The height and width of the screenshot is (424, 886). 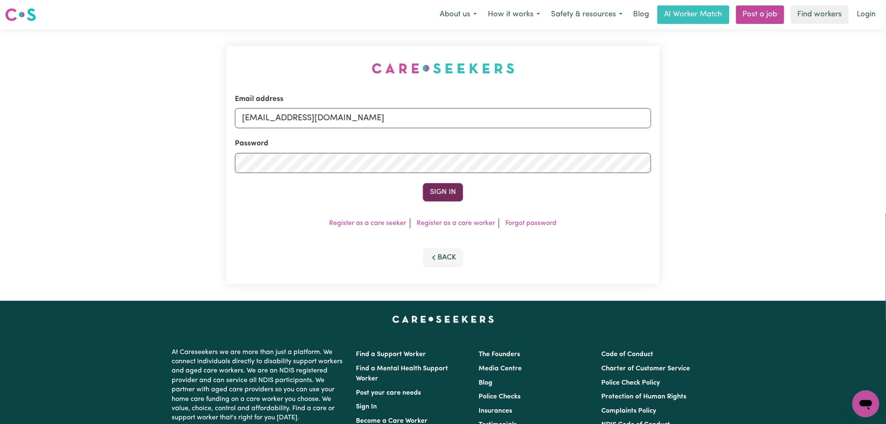 I want to click on a: Find a Support Worker, so click(x=391, y=354).